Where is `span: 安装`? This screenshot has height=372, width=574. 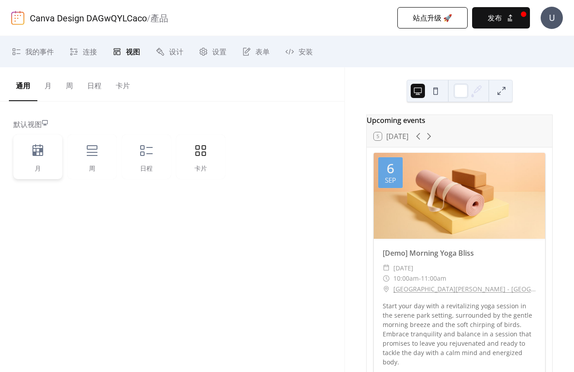 span: 安装 is located at coordinates (306, 52).